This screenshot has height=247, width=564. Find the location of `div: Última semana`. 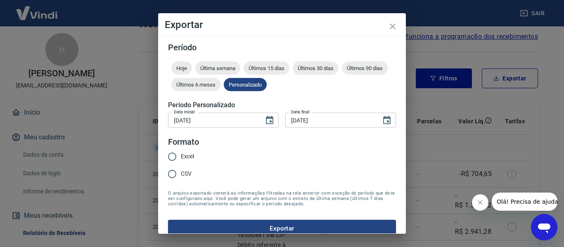

div: Última semana is located at coordinates (218, 68).